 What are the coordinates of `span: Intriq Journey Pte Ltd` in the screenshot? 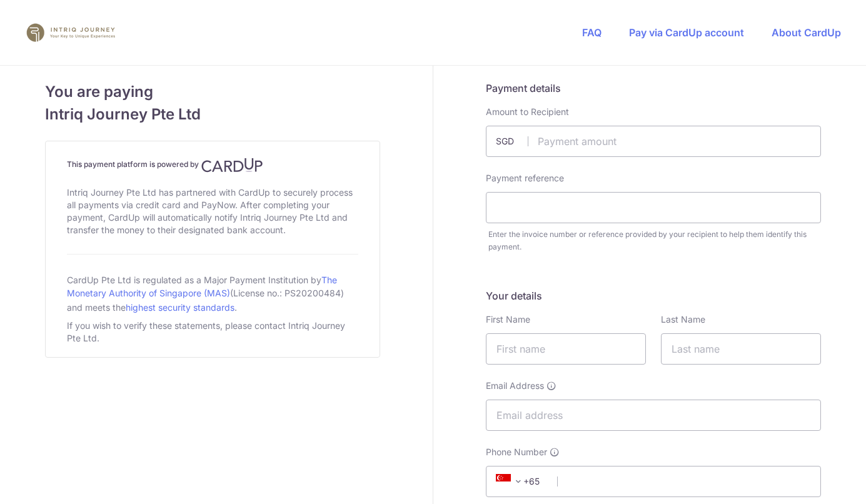 It's located at (213, 114).